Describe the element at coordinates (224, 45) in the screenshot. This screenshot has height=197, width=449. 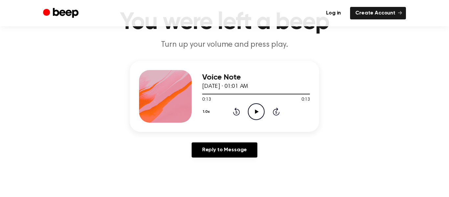
I see `p: Turn up your volume and press play.` at that location.